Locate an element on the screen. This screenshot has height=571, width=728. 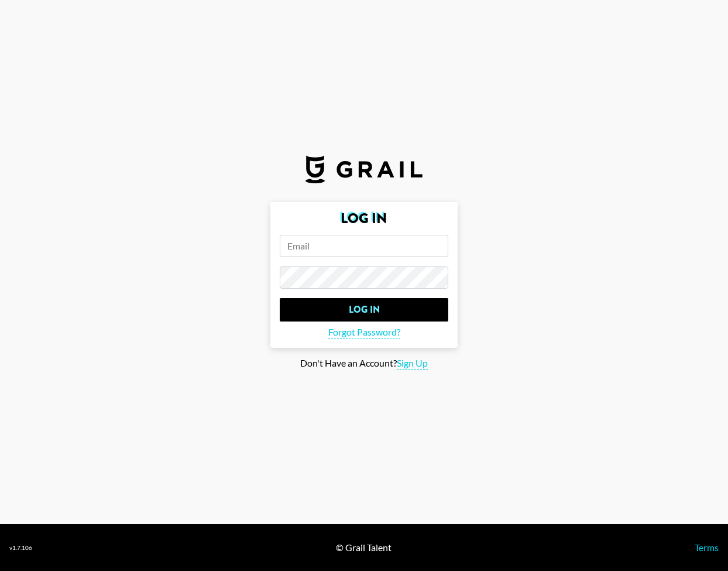
h2: Log In is located at coordinates (364, 218).